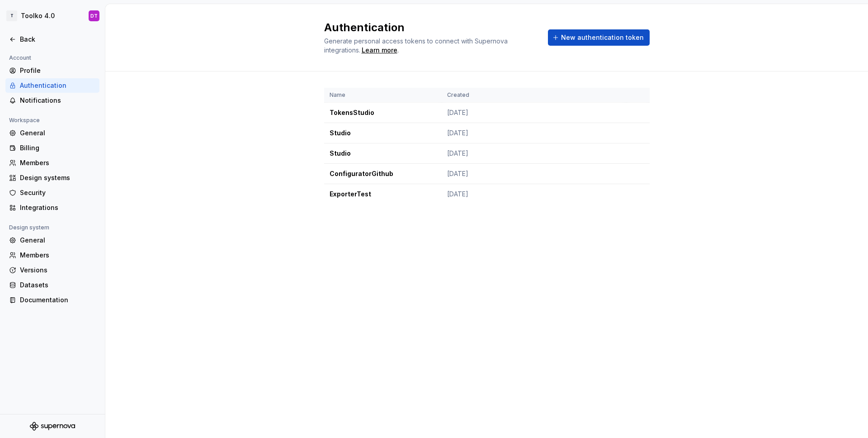  Describe the element at coordinates (52, 40) in the screenshot. I see `a: Back` at that location.